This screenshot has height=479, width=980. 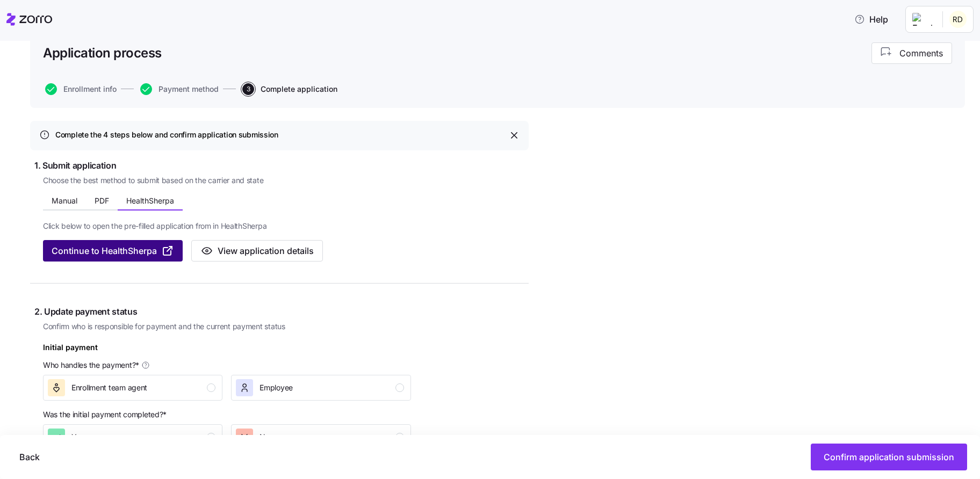 I want to click on button: Comments, so click(x=911, y=53).